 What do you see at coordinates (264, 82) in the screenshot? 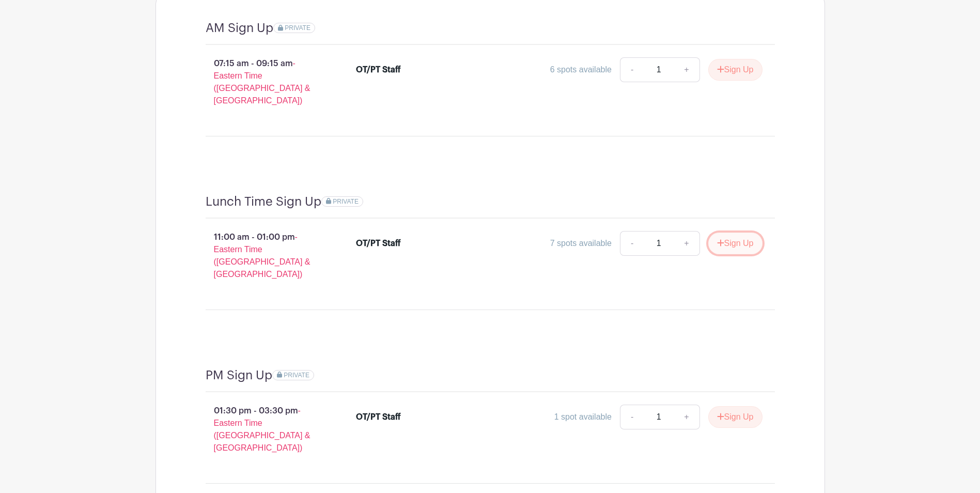
I see `p: 07:15 am - 09:15 am` at bounding box center [264, 82].